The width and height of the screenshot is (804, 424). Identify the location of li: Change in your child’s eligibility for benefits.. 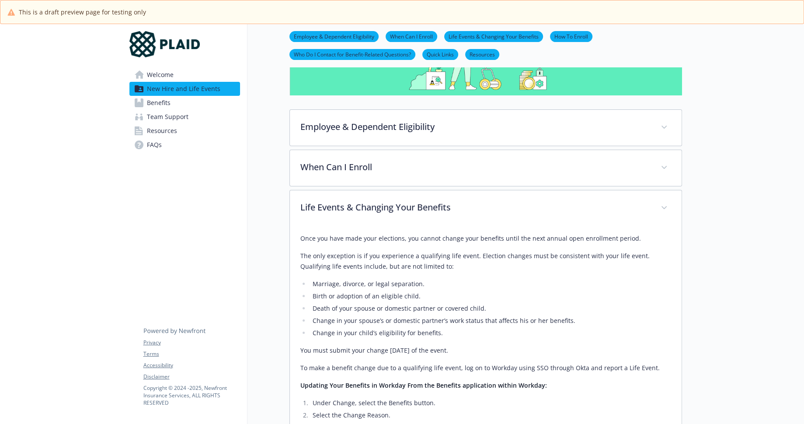
(491, 333).